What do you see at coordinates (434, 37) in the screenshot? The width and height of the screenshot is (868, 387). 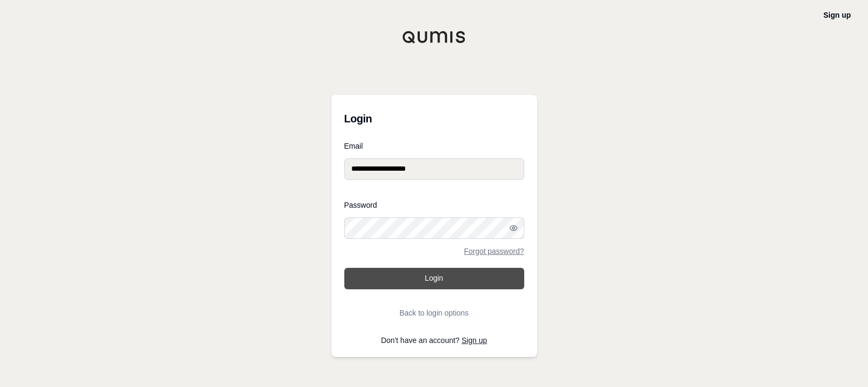 I see `img: Qumis` at bounding box center [434, 37].